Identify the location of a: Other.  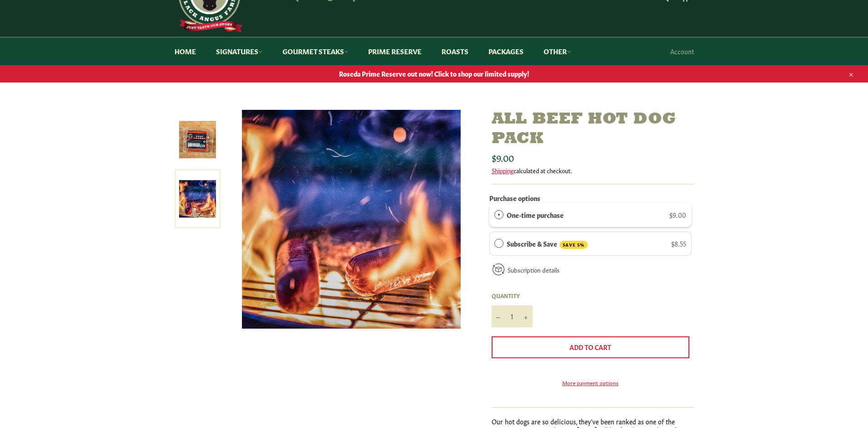
(557, 51).